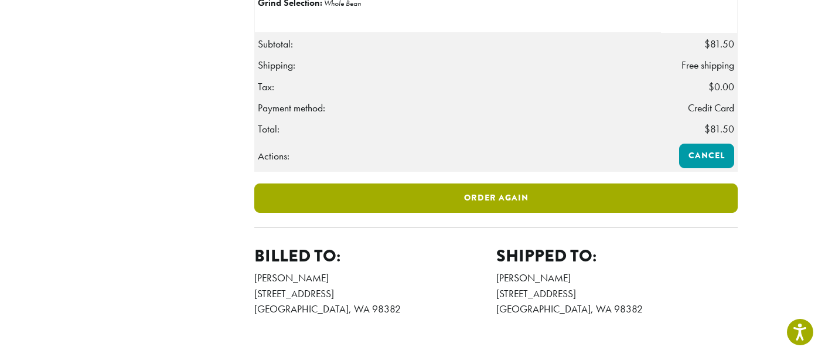  I want to click on th: Actions:, so click(458, 155).